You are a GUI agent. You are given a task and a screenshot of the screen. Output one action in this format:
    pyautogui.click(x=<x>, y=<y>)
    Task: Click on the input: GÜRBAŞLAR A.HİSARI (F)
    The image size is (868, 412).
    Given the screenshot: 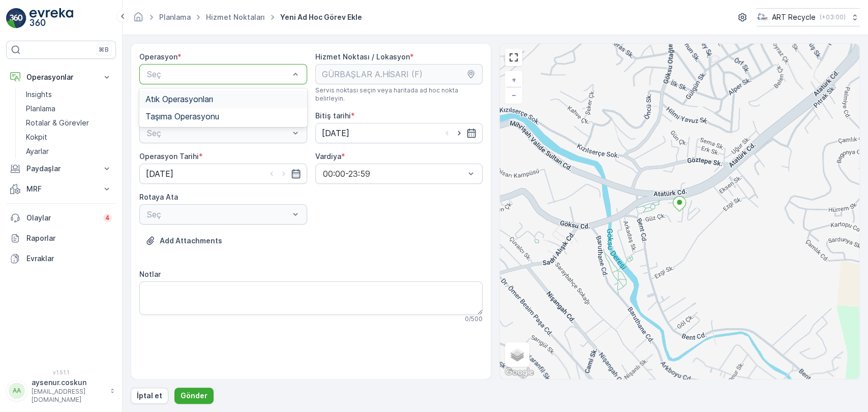 What is the action you would take?
    pyautogui.click(x=399, y=74)
    